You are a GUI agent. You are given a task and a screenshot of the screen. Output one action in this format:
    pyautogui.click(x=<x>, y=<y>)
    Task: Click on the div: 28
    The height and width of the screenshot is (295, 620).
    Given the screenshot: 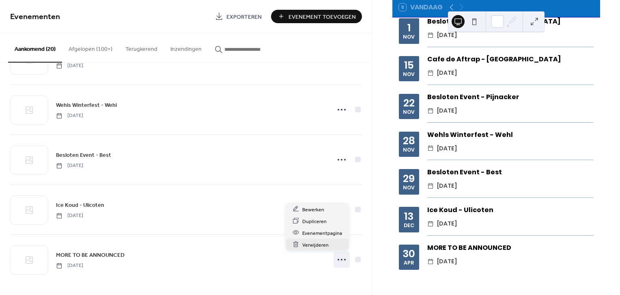 What is the action you would take?
    pyautogui.click(x=409, y=140)
    